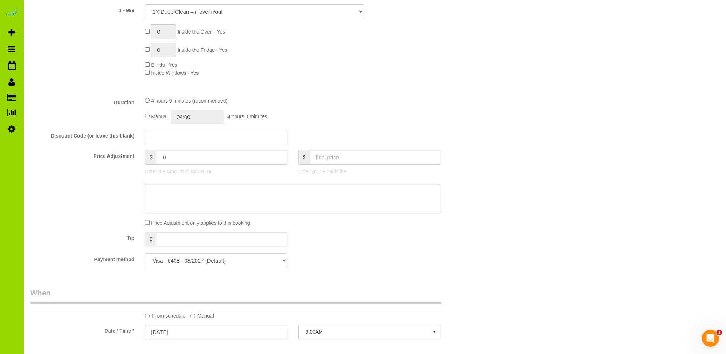 This screenshot has height=354, width=726. Describe the element at coordinates (82, 134) in the screenshot. I see `label: Discount Code (or leave this blank)` at that location.